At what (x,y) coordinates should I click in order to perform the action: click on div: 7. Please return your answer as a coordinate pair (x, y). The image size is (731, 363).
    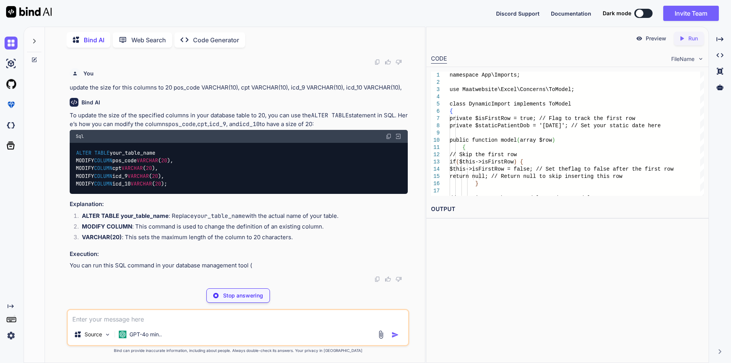
    Looking at the image, I should click on (435, 118).